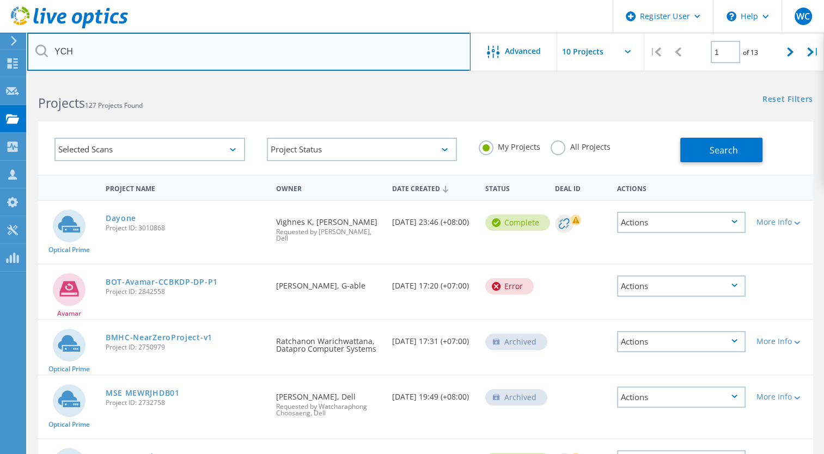 Image resolution: width=824 pixels, height=454 pixels. What do you see at coordinates (803, 16) in the screenshot?
I see `span: WC` at bounding box center [803, 16].